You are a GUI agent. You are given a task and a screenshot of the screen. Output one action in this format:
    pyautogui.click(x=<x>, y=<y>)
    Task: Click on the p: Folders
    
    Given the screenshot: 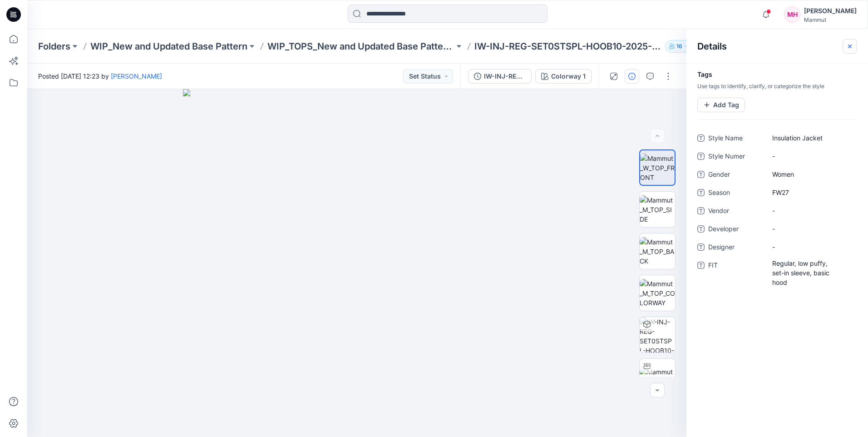 What is the action you would take?
    pyautogui.click(x=54, y=46)
    